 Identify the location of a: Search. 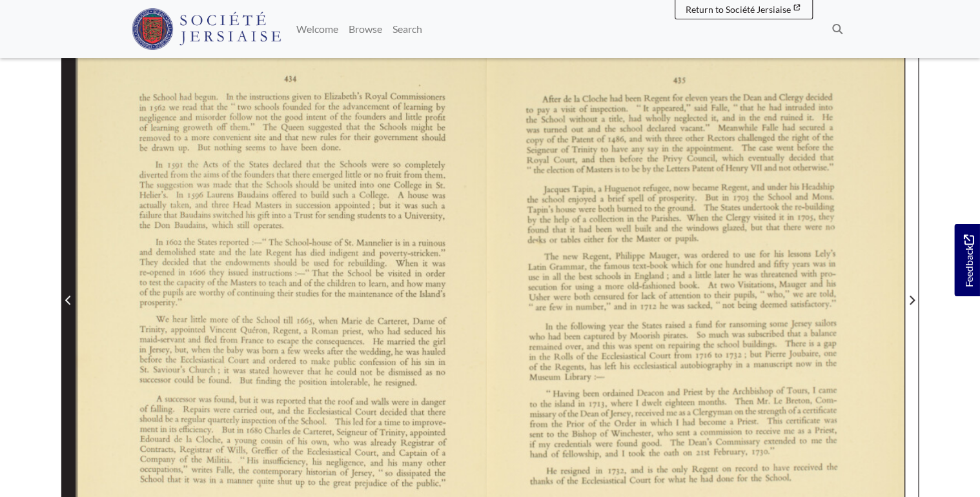
(407, 29).